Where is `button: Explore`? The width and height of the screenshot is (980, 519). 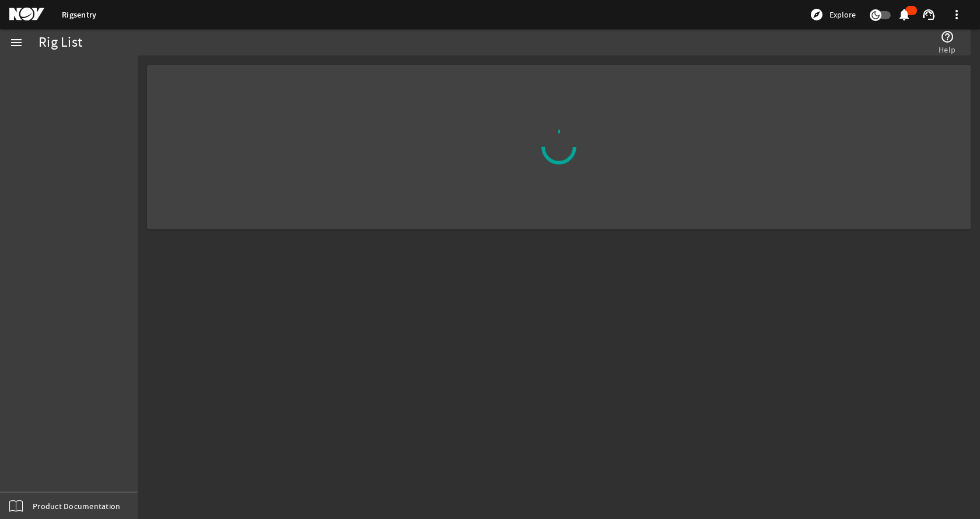 button: Explore is located at coordinates (833, 15).